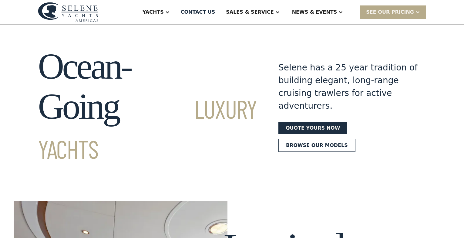 This screenshot has width=464, height=238. I want to click on div: Sales & Service, so click(250, 12).